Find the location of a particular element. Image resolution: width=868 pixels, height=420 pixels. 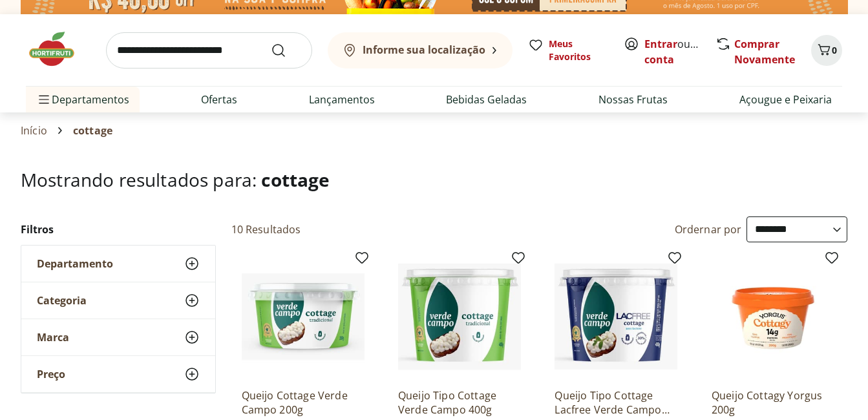

h1: Mostrando resultados para: is located at coordinates (434, 180).